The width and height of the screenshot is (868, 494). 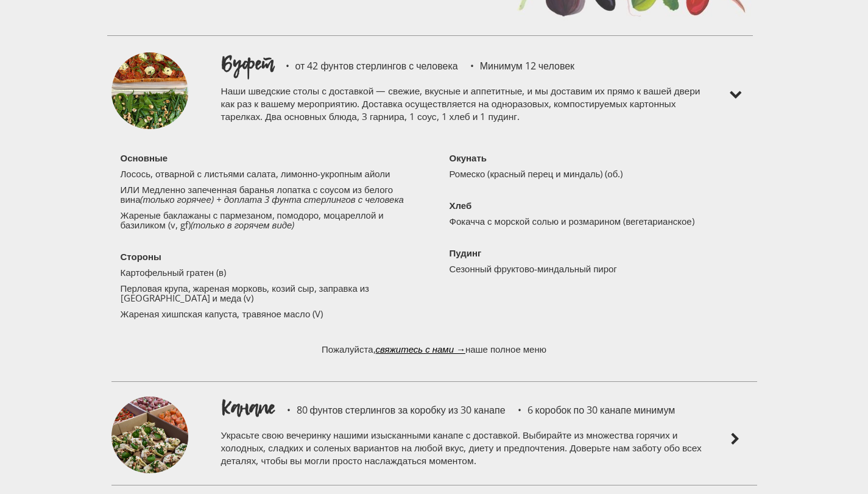 I want to click on font: Жареная хишпская капуста, травяное масло (V), so click(x=222, y=314).